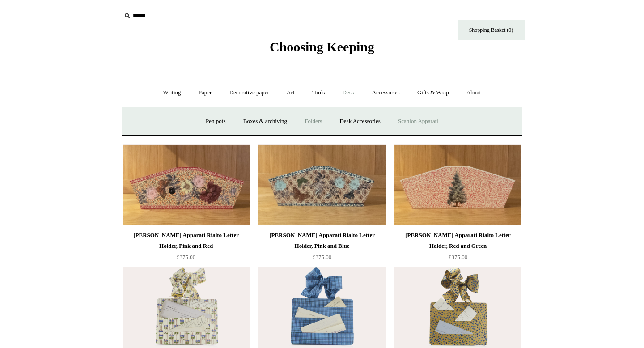 This screenshot has width=644, height=348. What do you see at coordinates (322, 49) in the screenshot?
I see `a: Choosing Keeping` at bounding box center [322, 49].